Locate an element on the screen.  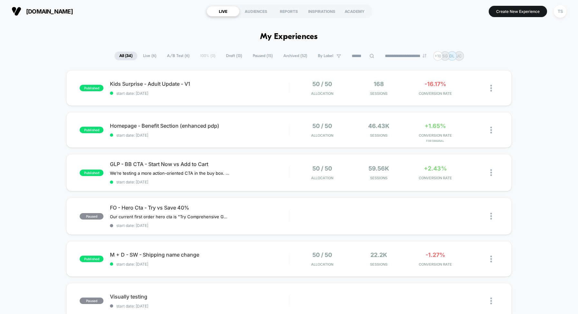
span: Kids Surprise - Adult Update - V1 is located at coordinates (199, 84).